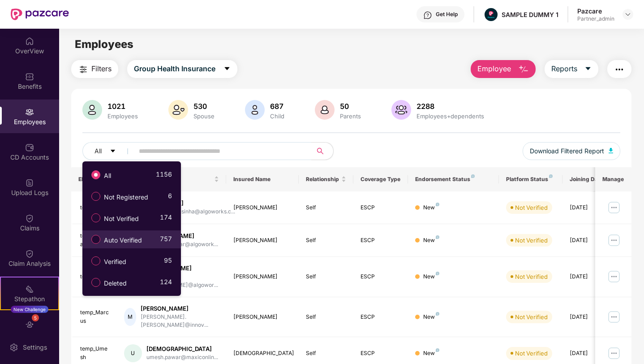 This screenshot has width=644, height=364. I want to click on img: svg+xml;base64,PHN2ZyBpZD0iSG9tZSIgeG1sbnM9Imh0dHA6Ly93d3cudzMub3JnLzIwMDAvc3ZnIiB3aWR0aD0iMjAiIG..., so click(29, 41).